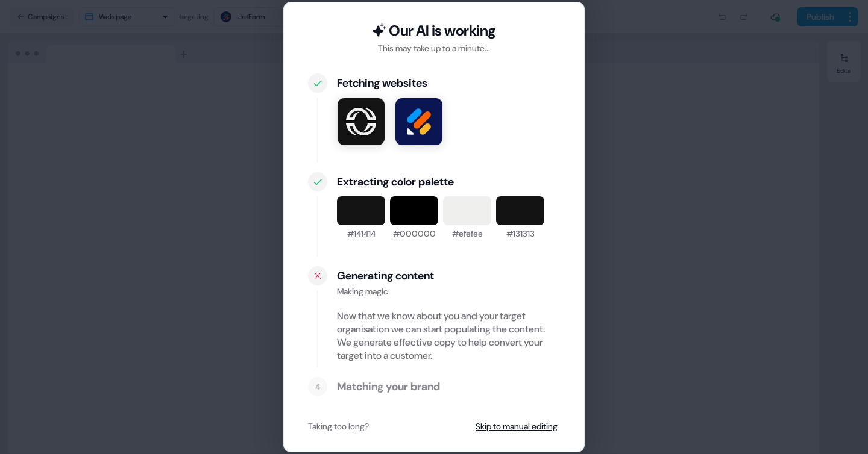 The width and height of the screenshot is (868, 454). What do you see at coordinates (448, 83) in the screenshot?
I see `div: Fetching websites` at bounding box center [448, 83].